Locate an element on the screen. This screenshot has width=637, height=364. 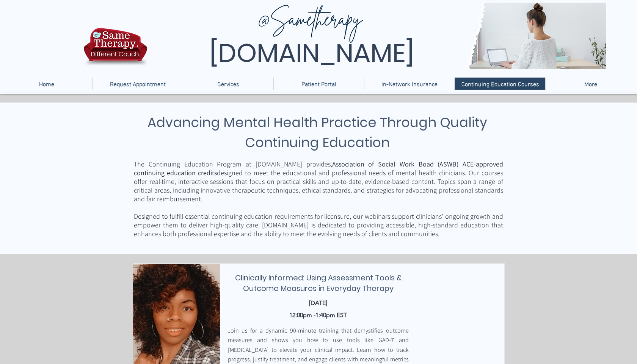
a: Home is located at coordinates (47, 84).